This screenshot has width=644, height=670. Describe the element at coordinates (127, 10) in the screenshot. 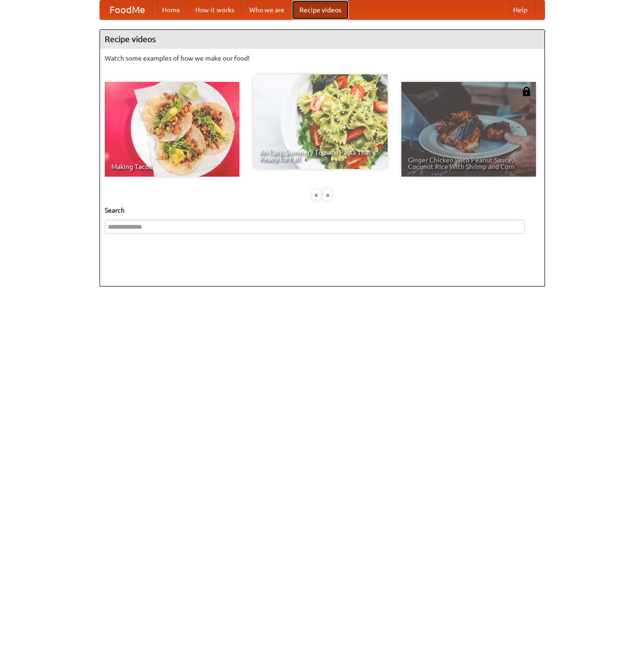

I see `a: FoodMe` at that location.